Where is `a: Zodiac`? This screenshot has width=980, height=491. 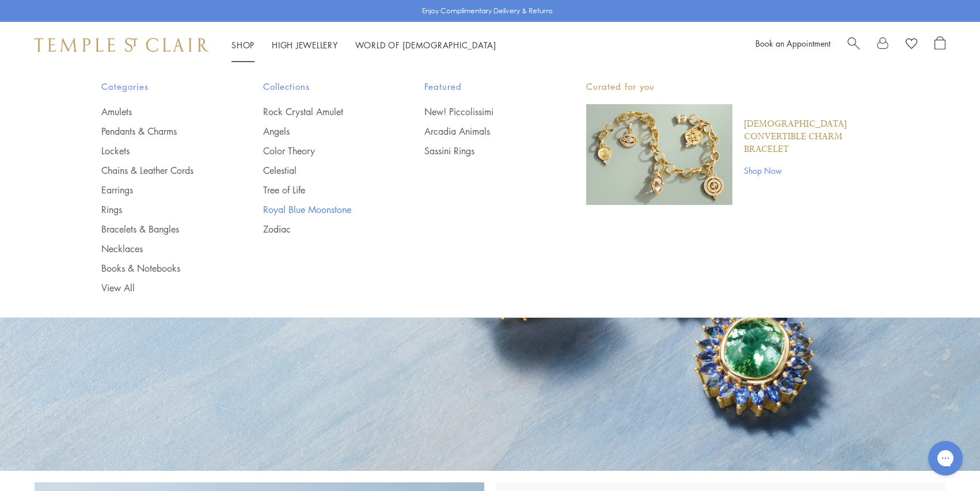
a: Zodiac is located at coordinates (320, 229).